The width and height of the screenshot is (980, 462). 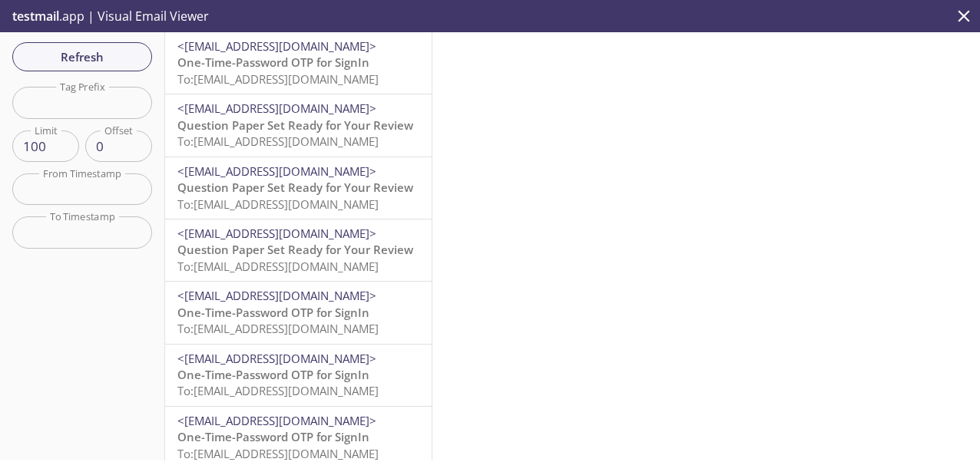 What do you see at coordinates (82, 57) in the screenshot?
I see `span: Refresh` at bounding box center [82, 57].